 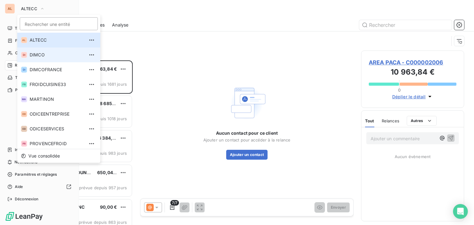 I want to click on a: Aide, so click(x=39, y=187).